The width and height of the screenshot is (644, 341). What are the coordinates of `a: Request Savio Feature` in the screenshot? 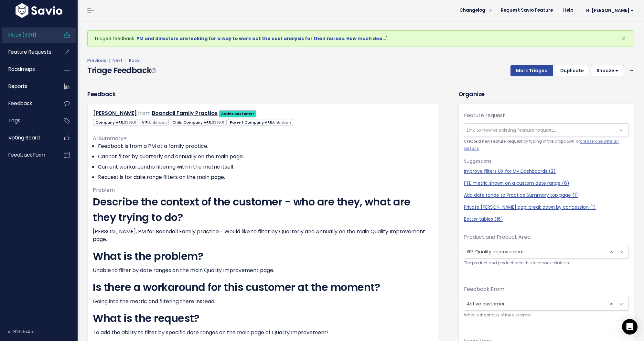 It's located at (527, 10).